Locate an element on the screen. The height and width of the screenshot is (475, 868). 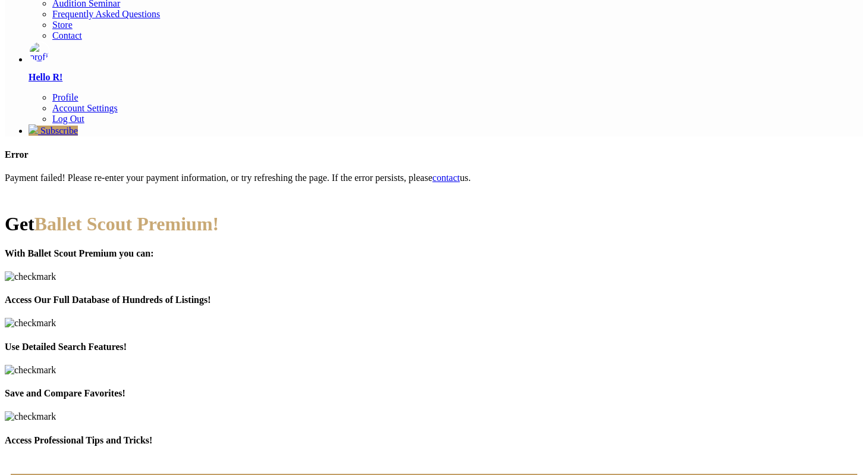
a: Profile is located at coordinates (66, 97).